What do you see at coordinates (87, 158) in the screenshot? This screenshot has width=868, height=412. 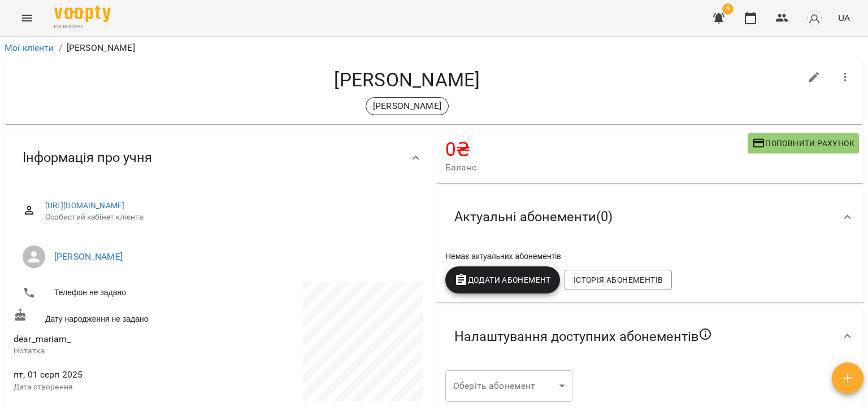 I see `span: Інформація про учня` at bounding box center [87, 158].